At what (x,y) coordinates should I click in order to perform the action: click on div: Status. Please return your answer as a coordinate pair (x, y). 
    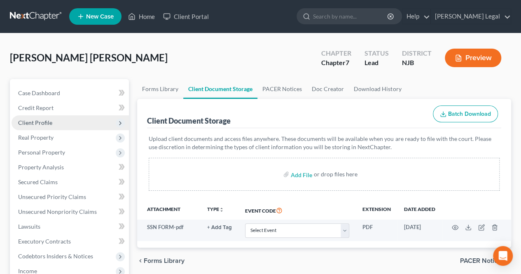
    Looking at the image, I should click on (377, 53).